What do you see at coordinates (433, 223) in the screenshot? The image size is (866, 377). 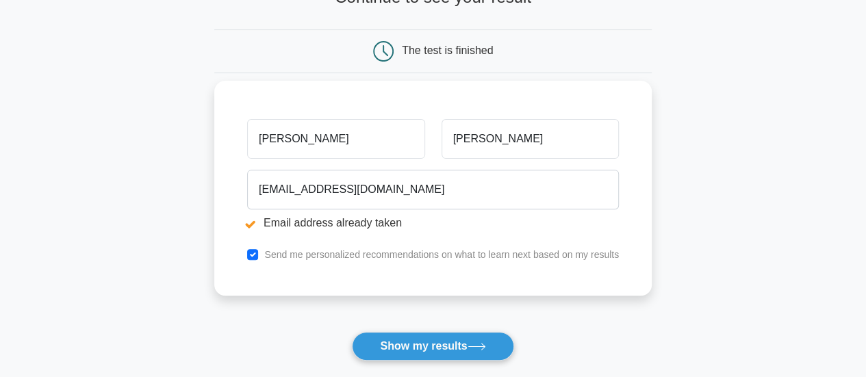 I see `li: Email address already taken` at bounding box center [433, 223].